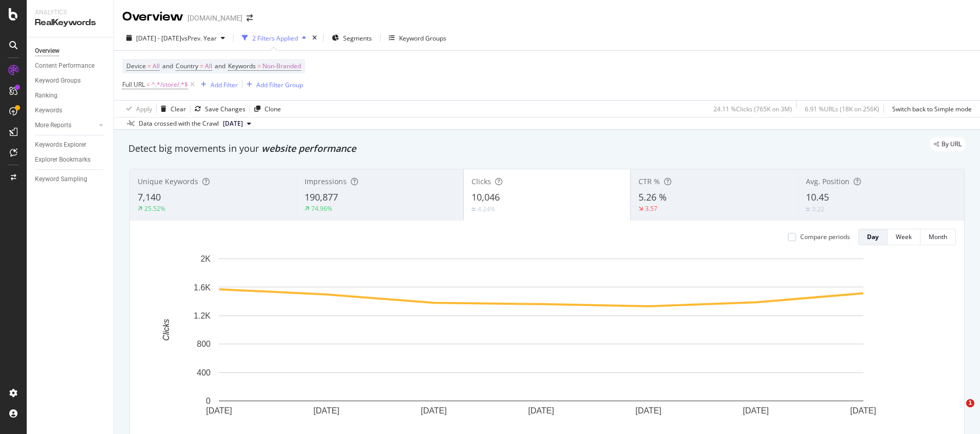 The image size is (980, 434). What do you see at coordinates (65, 66) in the screenshot?
I see `div: Content Performance` at bounding box center [65, 66].